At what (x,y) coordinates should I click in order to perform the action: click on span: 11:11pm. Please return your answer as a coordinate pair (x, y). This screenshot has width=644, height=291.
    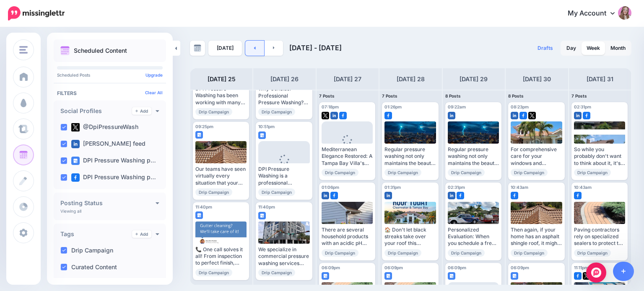
    Looking at the image, I should click on (581, 268).